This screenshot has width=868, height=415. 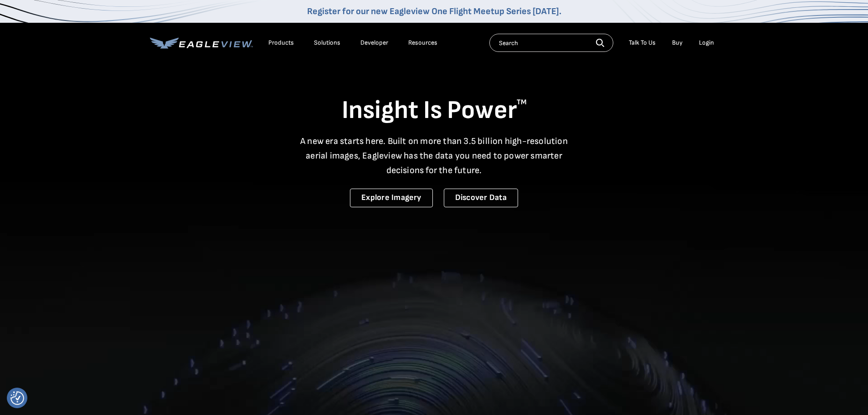 I want to click on a: Buy, so click(x=677, y=43).